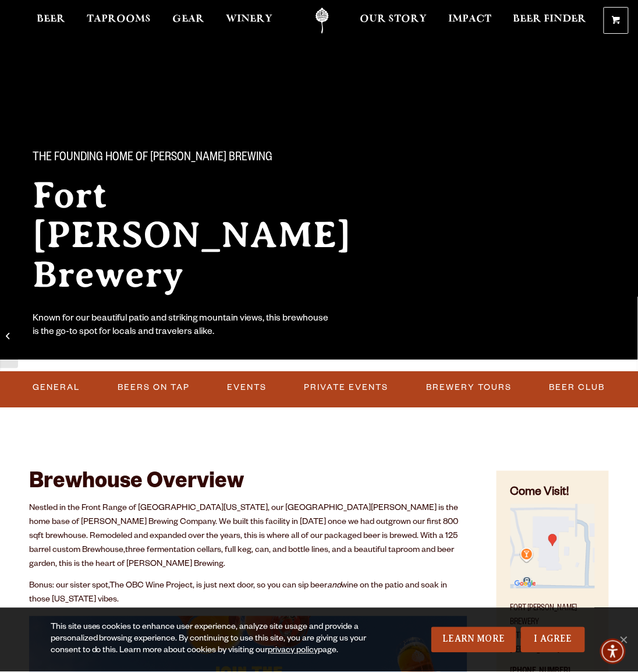 The image size is (638, 672). What do you see at coordinates (347, 387) in the screenshot?
I see `a: Private Events` at bounding box center [347, 387].